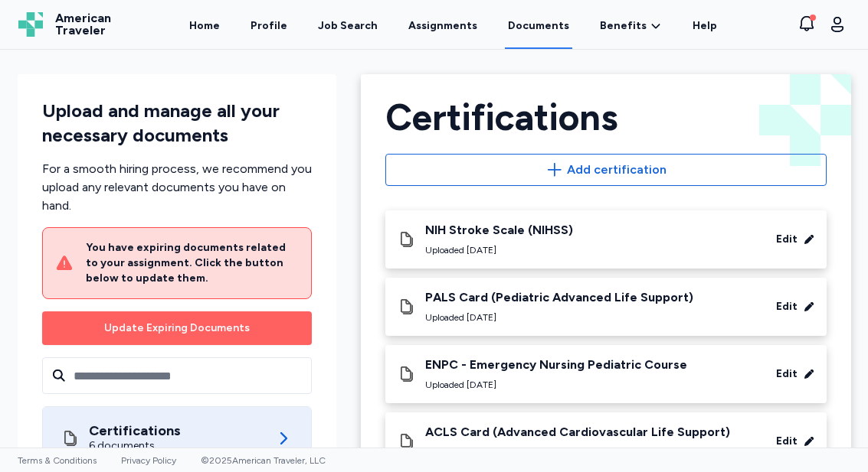 The width and height of the screenshot is (868, 472). Describe the element at coordinates (623, 26) in the screenshot. I see `span: Benefits` at that location.